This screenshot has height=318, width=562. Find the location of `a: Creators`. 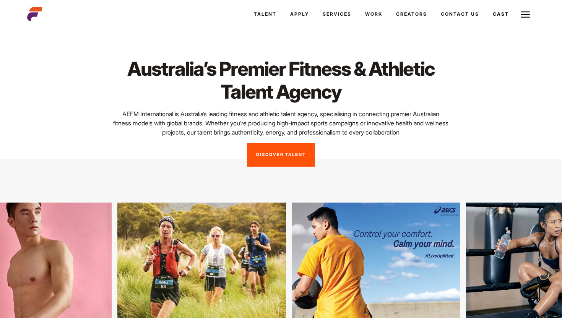

a: Creators is located at coordinates (411, 14).